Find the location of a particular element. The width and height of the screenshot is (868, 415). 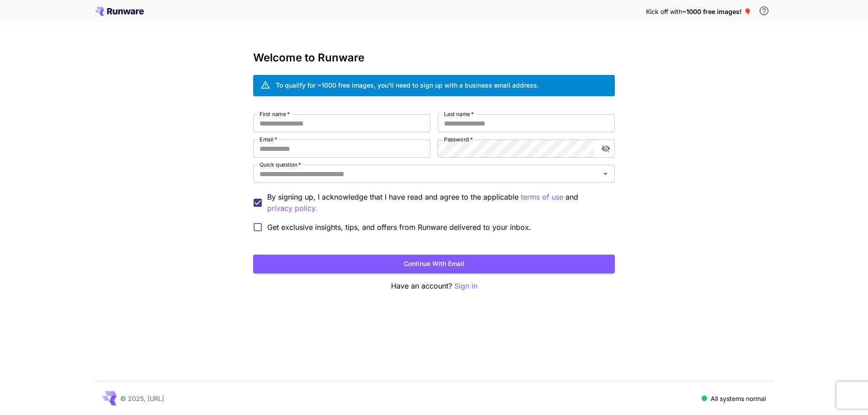

button: Open is located at coordinates (605, 174).